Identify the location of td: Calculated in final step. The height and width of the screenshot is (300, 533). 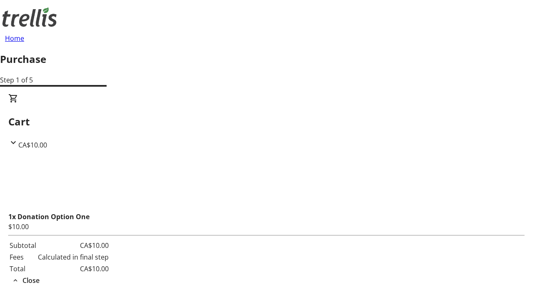
(73, 257).